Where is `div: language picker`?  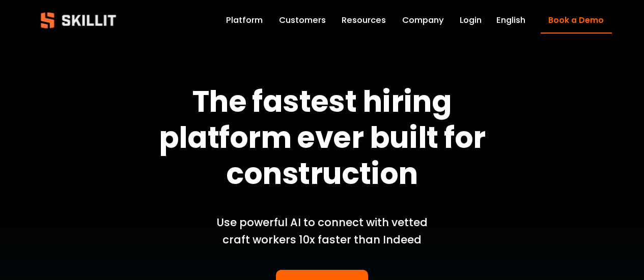 div: language picker is located at coordinates (511, 20).